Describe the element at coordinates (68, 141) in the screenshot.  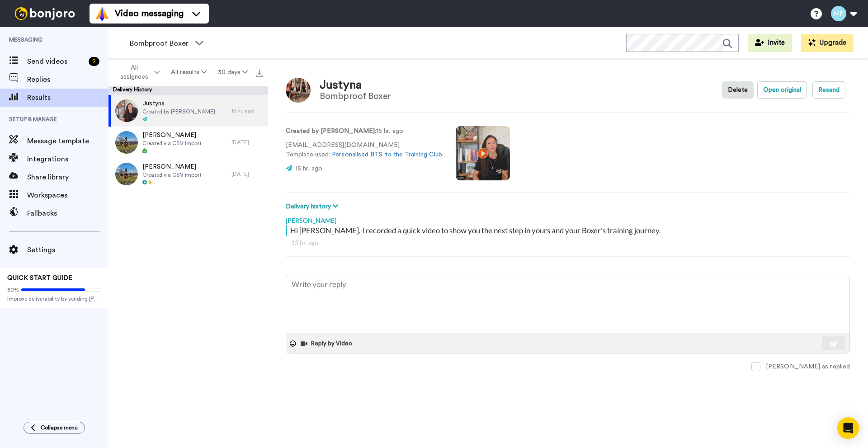
I see `span: Message template` at that location.